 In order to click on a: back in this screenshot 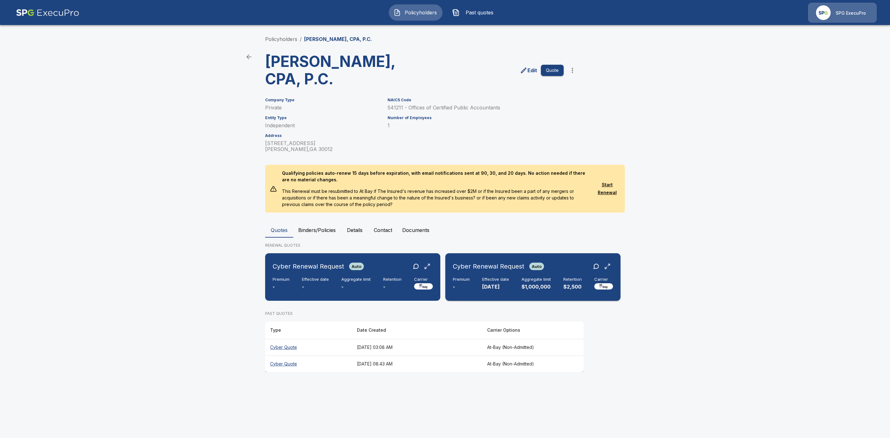, I will do `click(249, 57)`.